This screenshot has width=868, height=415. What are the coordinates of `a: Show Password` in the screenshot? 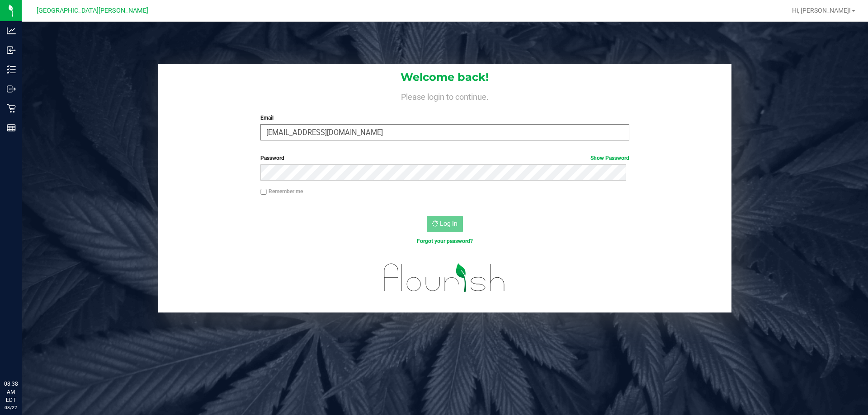 It's located at (610, 158).